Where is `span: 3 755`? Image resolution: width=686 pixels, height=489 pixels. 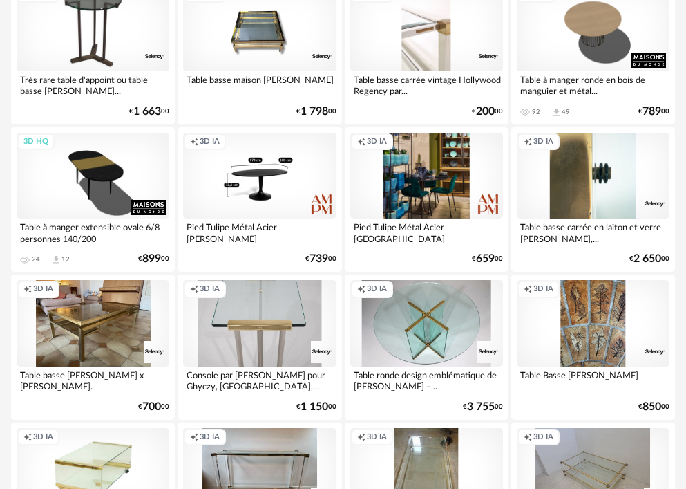 span: 3 755 is located at coordinates (481, 406).